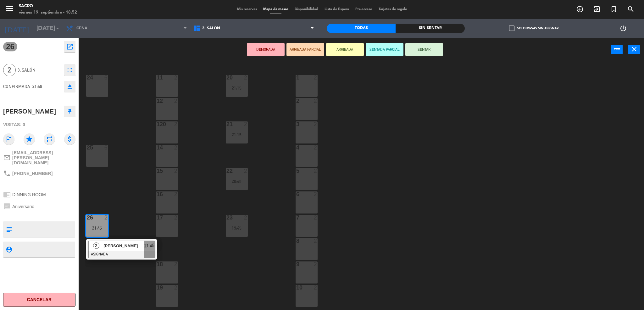 Image resolution: width=644 pixels, height=310 pixels. What do you see at coordinates (29, 195) in the screenshot?
I see `span: DINNING ROOM` at bounding box center [29, 195].